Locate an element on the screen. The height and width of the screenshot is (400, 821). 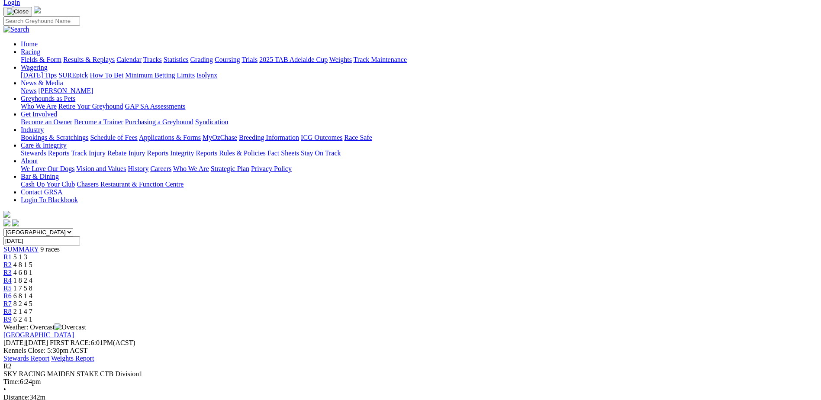
img: Close is located at coordinates (18, 12).